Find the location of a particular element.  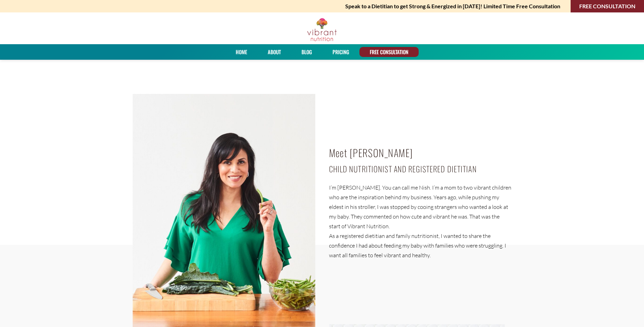

a: Home is located at coordinates (241, 52).